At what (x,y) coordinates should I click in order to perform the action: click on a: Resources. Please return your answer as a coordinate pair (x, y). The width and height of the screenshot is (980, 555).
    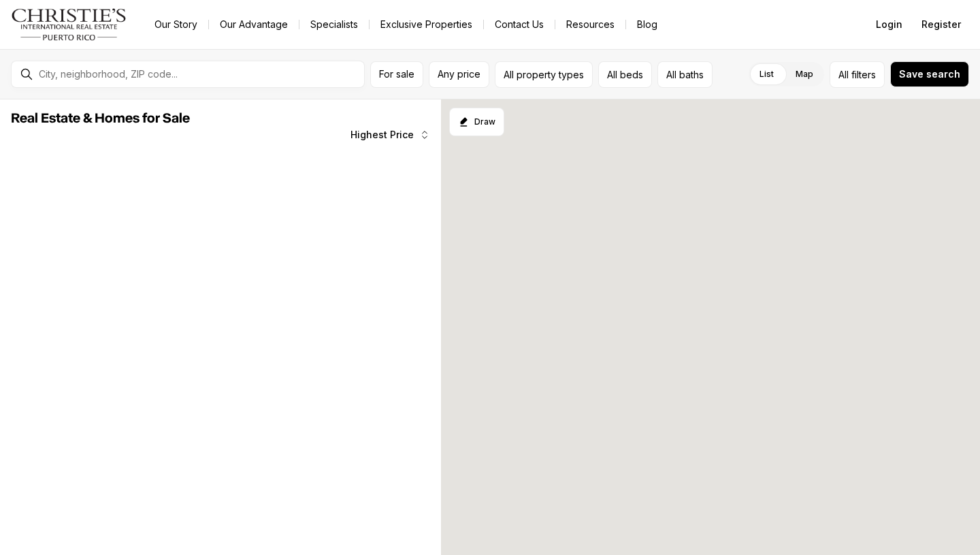
    Looking at the image, I should click on (590, 25).